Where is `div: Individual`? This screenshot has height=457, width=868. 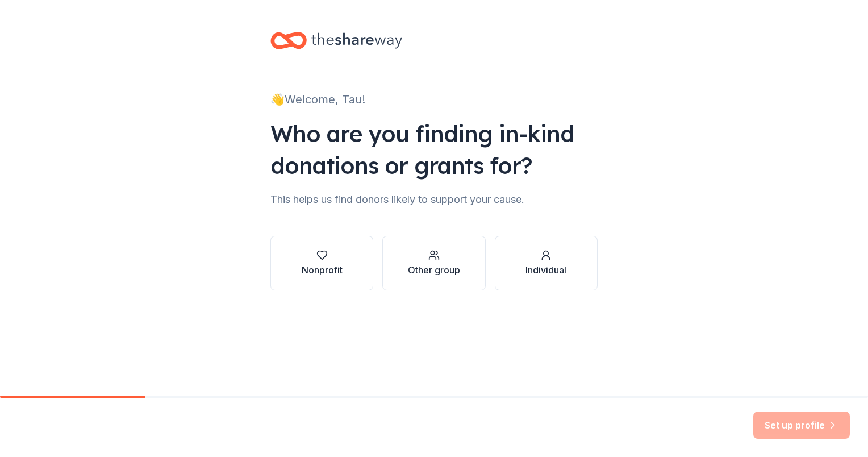 div: Individual is located at coordinates (545, 269).